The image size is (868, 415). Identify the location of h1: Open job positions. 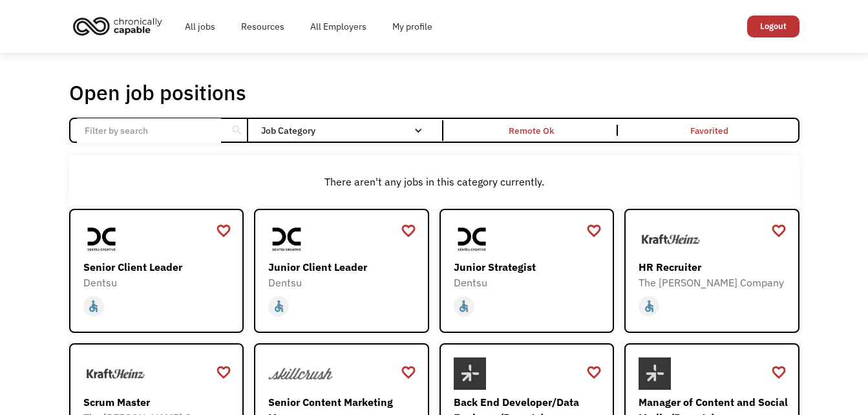
(158, 92).